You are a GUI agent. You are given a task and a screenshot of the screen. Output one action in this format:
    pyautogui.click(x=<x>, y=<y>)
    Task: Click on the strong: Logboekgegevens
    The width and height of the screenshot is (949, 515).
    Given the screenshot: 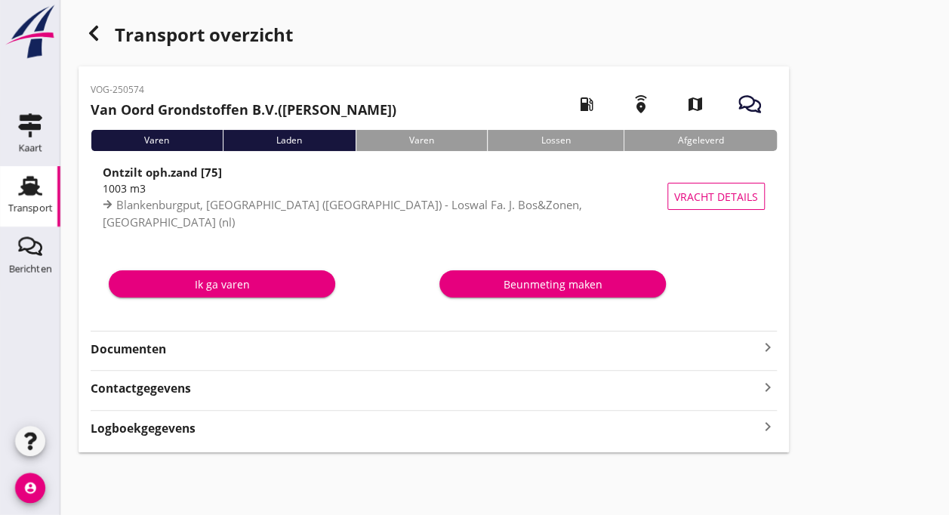 What is the action you would take?
    pyautogui.click(x=143, y=428)
    